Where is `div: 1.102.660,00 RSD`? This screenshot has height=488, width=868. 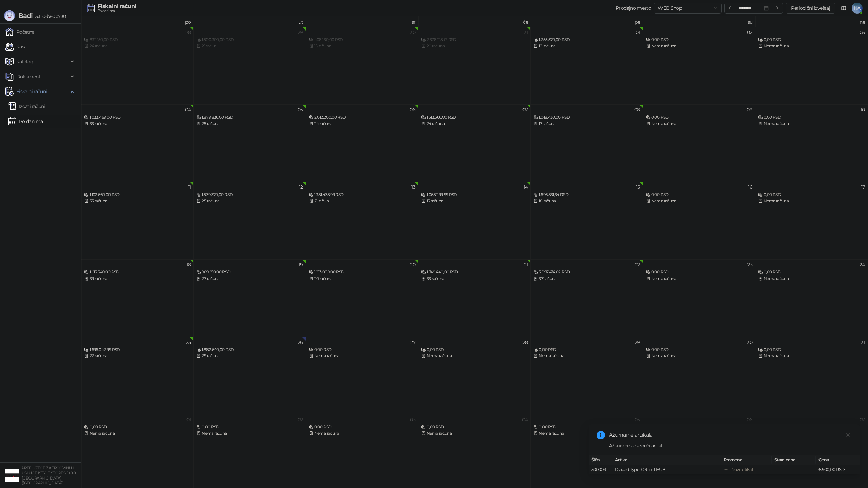 div: 1.102.660,00 RSD is located at coordinates (138, 194).